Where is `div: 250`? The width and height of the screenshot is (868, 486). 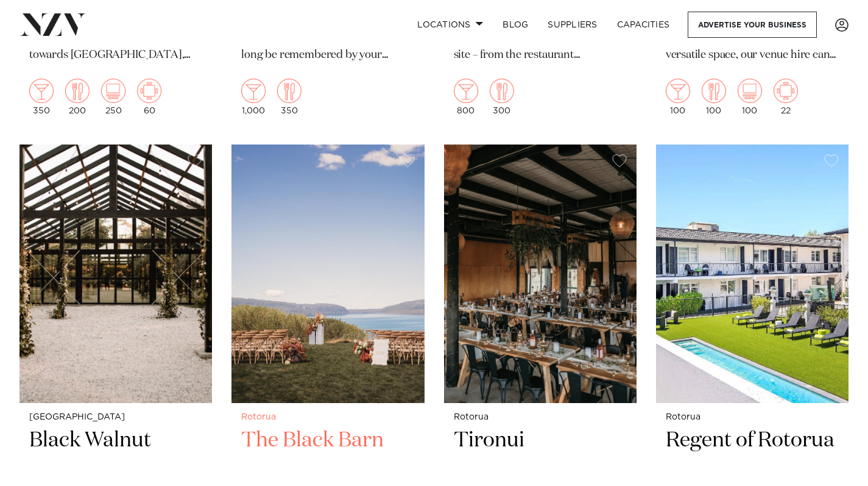 div: 250 is located at coordinates (113, 97).